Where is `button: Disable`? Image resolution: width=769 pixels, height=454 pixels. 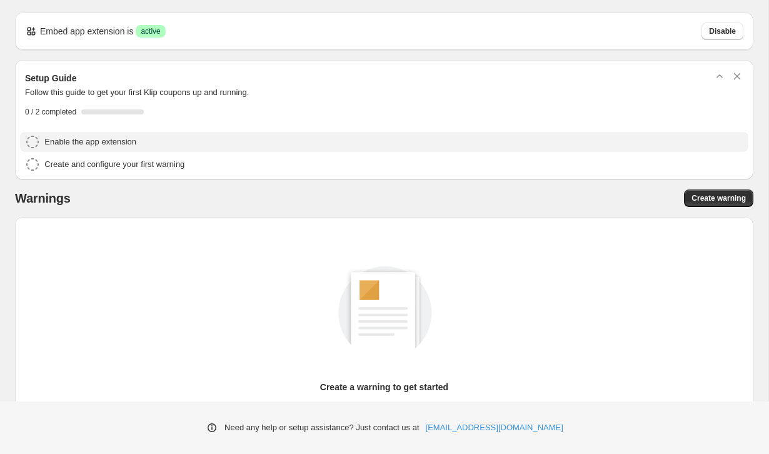 button: Disable is located at coordinates (722, 31).